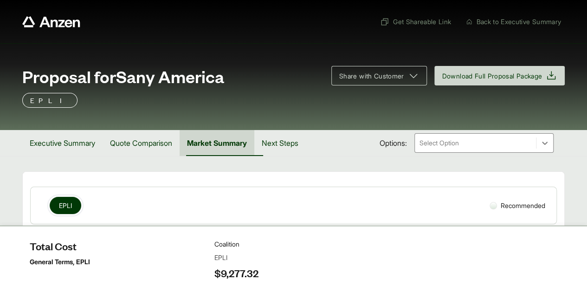 The width and height of the screenshot is (587, 293). I want to click on button: Market Summary, so click(217, 143).